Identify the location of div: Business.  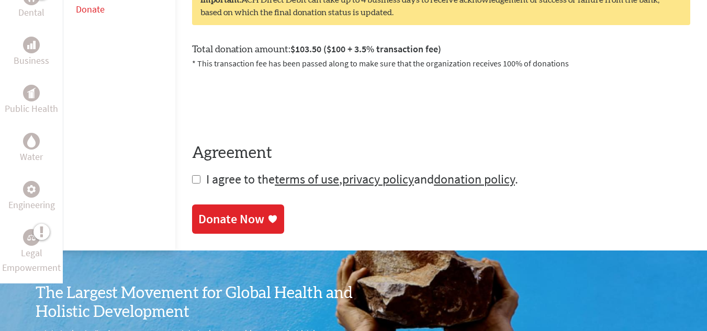
(31, 45).